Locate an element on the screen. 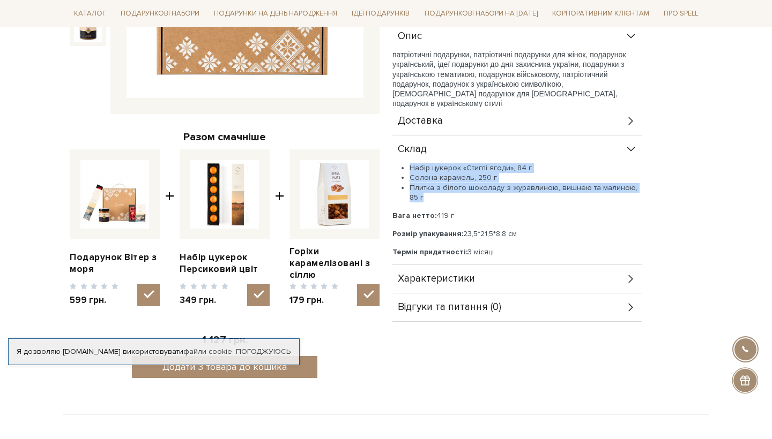 This screenshot has width=772, height=439. img: Набір цукерок Персиковий цвіт is located at coordinates (225, 194).